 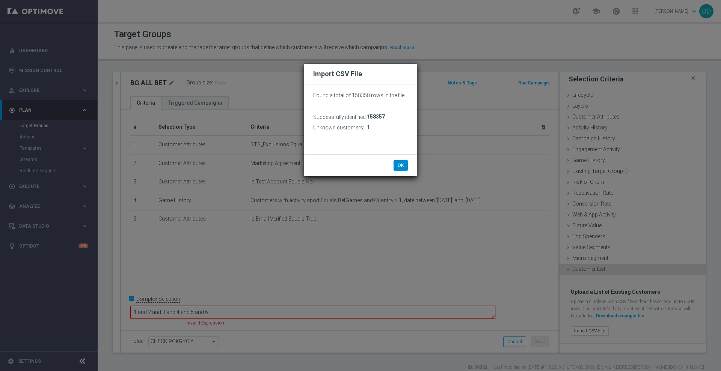 I want to click on p: Found a total of 158358 rows in the file, so click(x=360, y=95).